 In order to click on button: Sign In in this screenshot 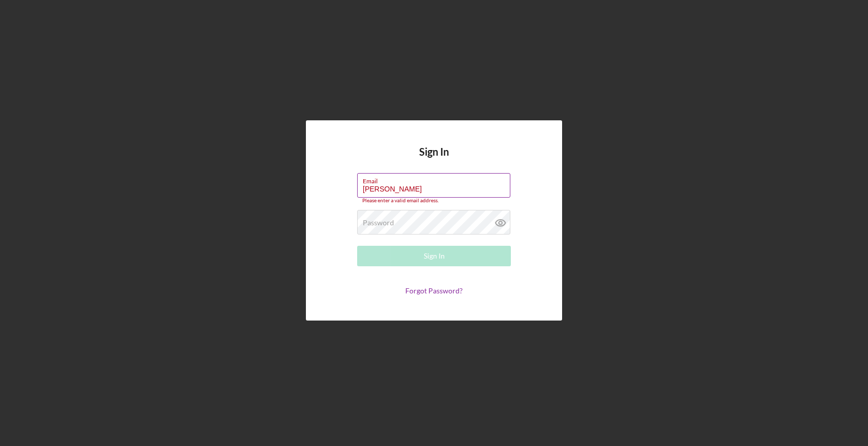, I will do `click(434, 256)`.